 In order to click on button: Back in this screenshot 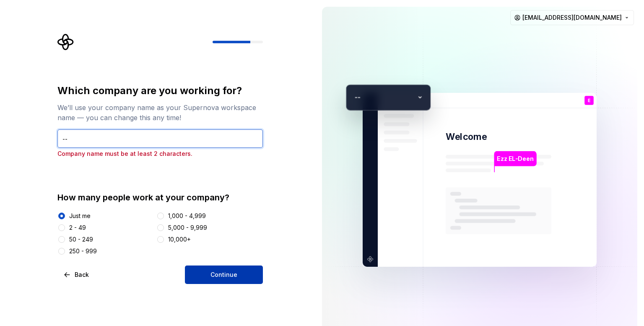, I will do `click(77, 275)`.